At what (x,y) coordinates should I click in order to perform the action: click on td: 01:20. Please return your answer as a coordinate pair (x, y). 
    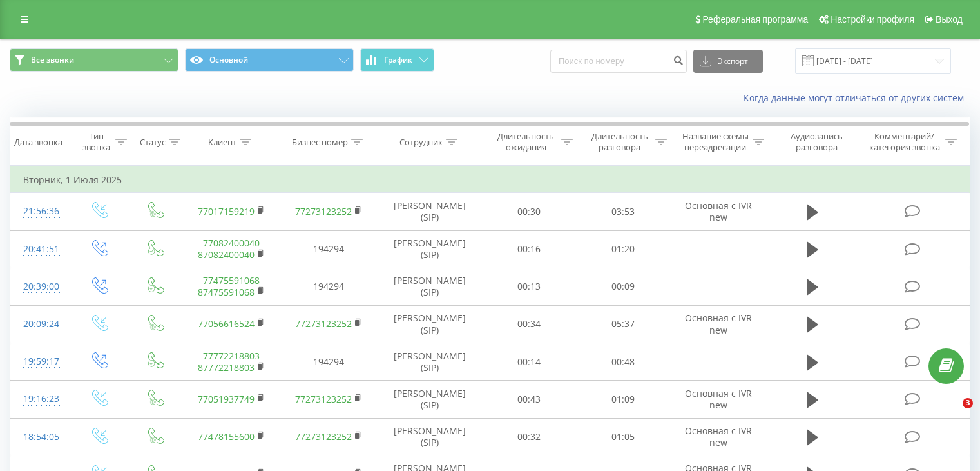
    Looking at the image, I should click on (622, 249).